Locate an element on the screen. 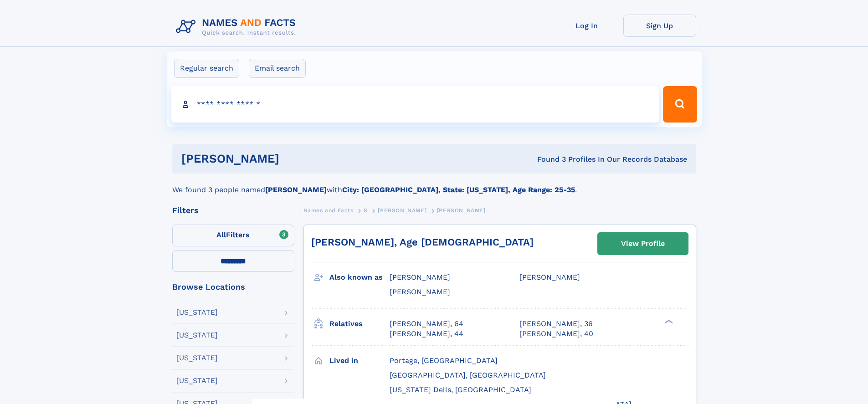 This screenshot has width=868, height=404. a: Names and Facts is located at coordinates (329, 210).